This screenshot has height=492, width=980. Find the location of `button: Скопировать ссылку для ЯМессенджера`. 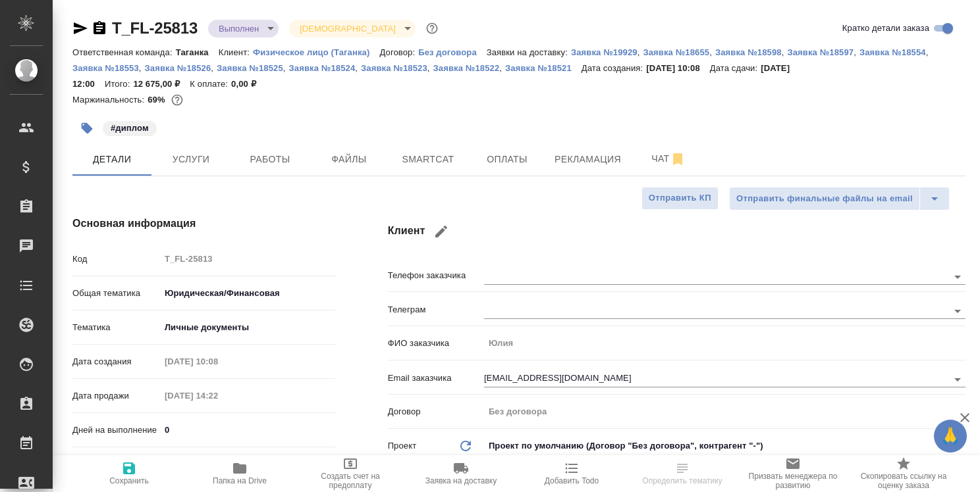

button: Скопировать ссылку для ЯМессенджера is located at coordinates (81, 28).